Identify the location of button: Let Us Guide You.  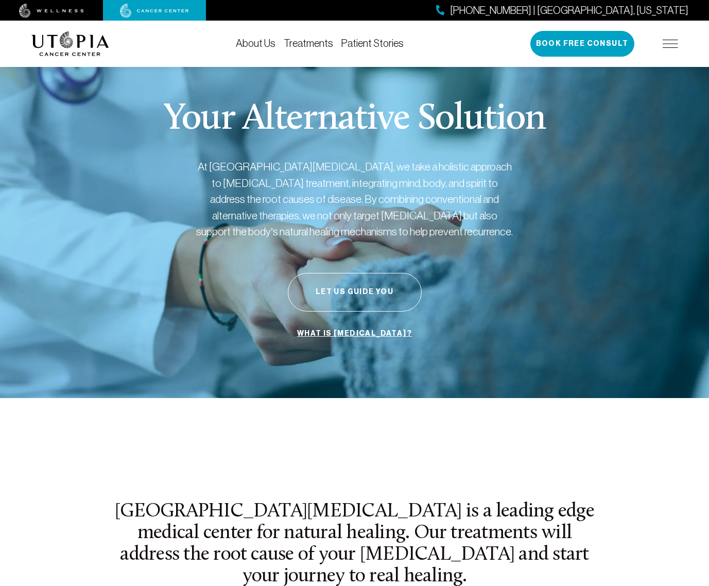
(355, 292).